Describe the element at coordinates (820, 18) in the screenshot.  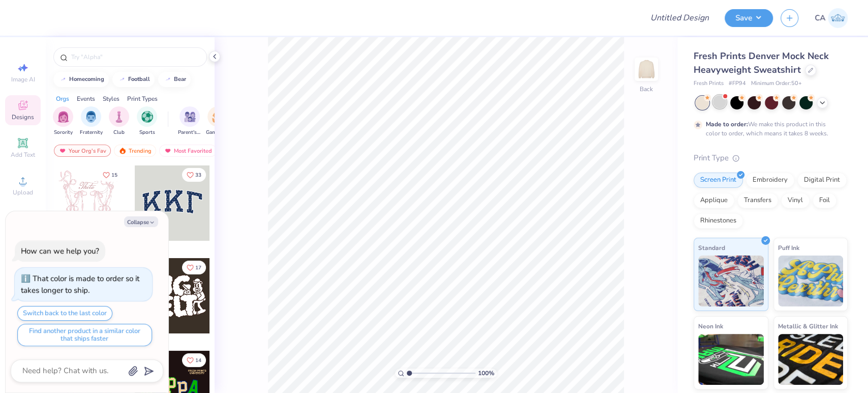
I see `span: CA` at that location.